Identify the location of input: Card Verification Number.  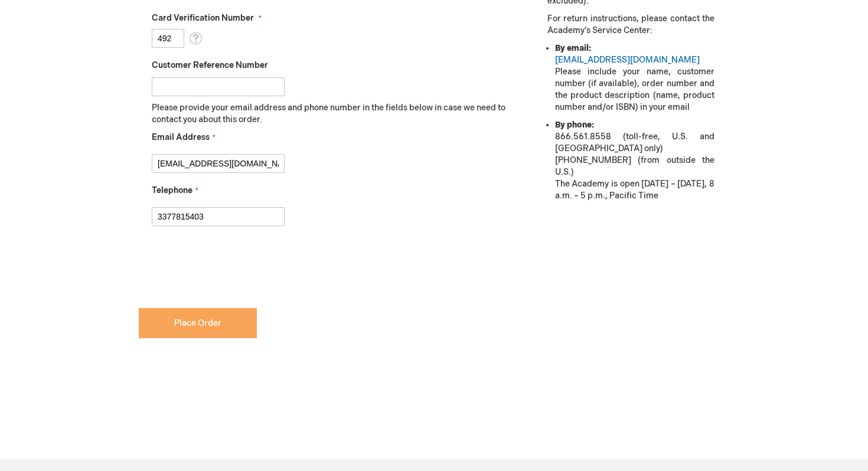
(167, 38).